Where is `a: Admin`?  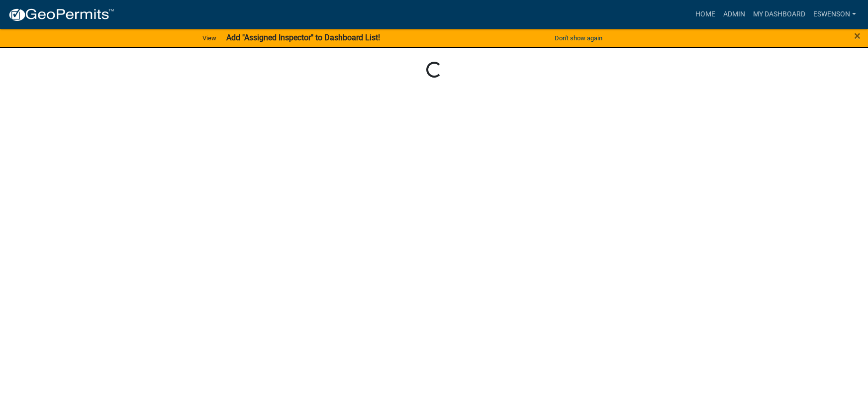 a: Admin is located at coordinates (734, 15).